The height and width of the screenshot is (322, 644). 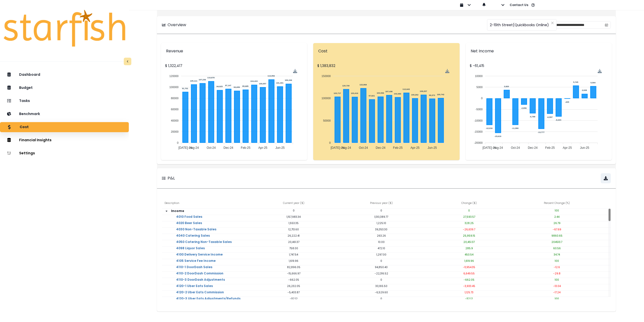 I want to click on div: Change ( $ ), so click(x=469, y=203).